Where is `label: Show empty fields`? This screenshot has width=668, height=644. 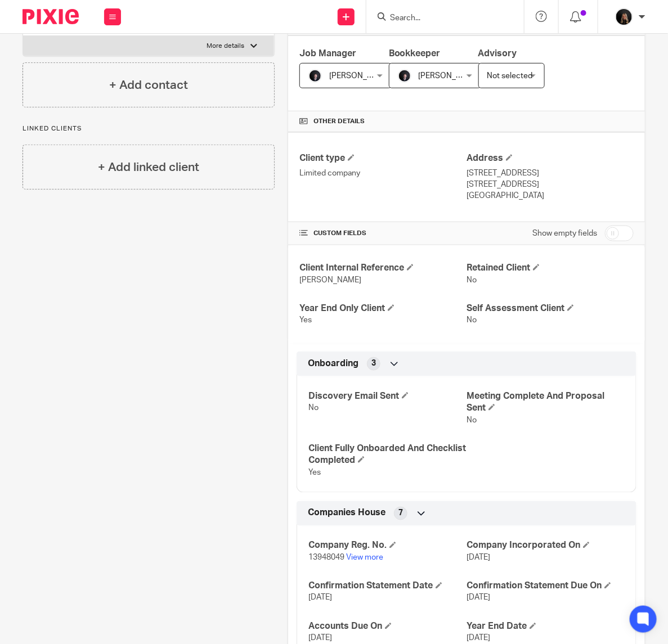 label: Show empty fields is located at coordinates (564, 234).